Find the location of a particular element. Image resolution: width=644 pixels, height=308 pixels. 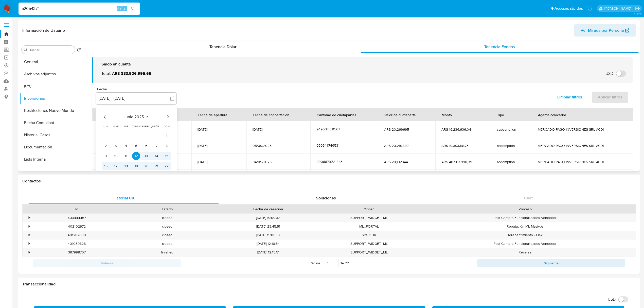

button: Fecha Compliant is located at coordinates (51, 123).